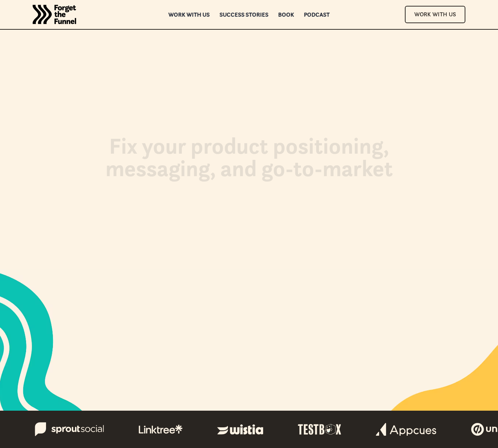 The image size is (498, 448). Describe the element at coordinates (249, 161) in the screenshot. I see `h1: Fix your product positioning, messaging, and go-to-market` at that location.